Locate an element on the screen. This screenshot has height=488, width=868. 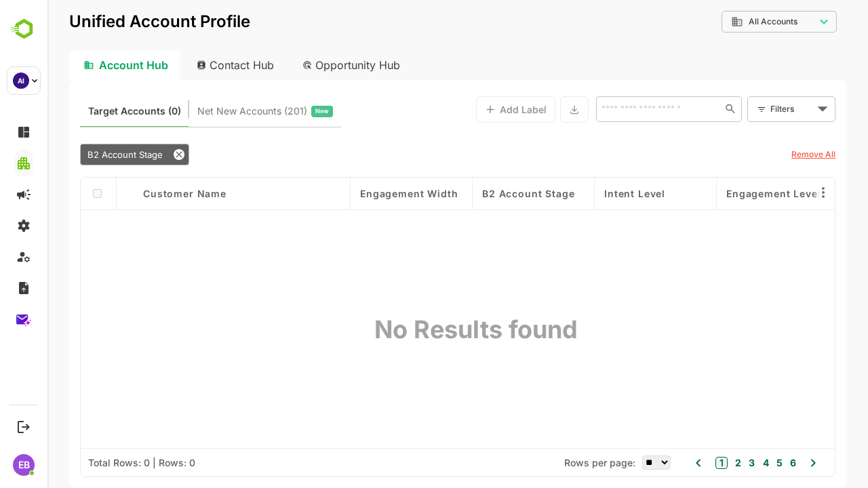
span: Engagement Width is located at coordinates (361, 193).